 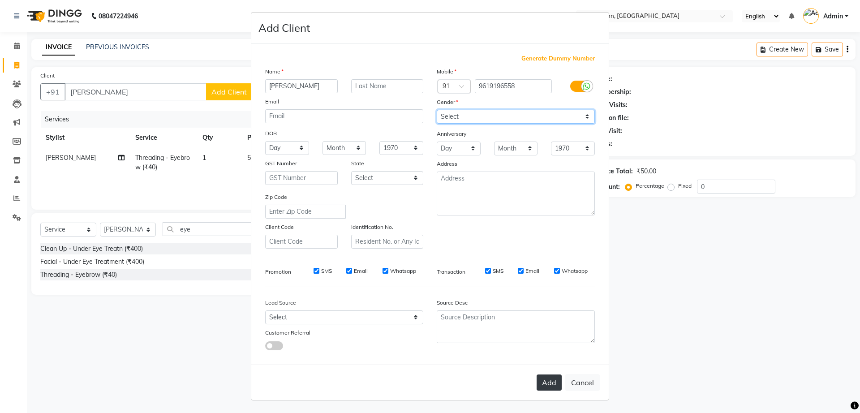 I want to click on label: Identification No., so click(x=372, y=227).